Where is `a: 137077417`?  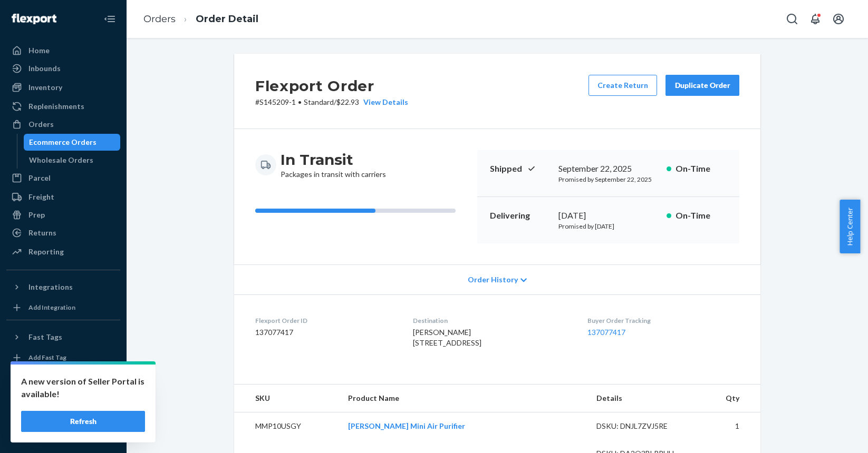 a: 137077417 is located at coordinates (606, 333).